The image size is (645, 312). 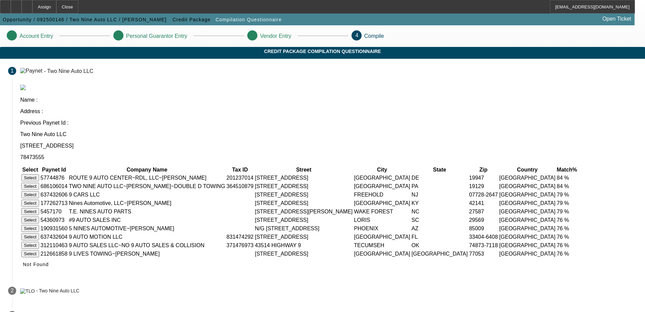 I want to click on td: 85009, so click(x=483, y=228).